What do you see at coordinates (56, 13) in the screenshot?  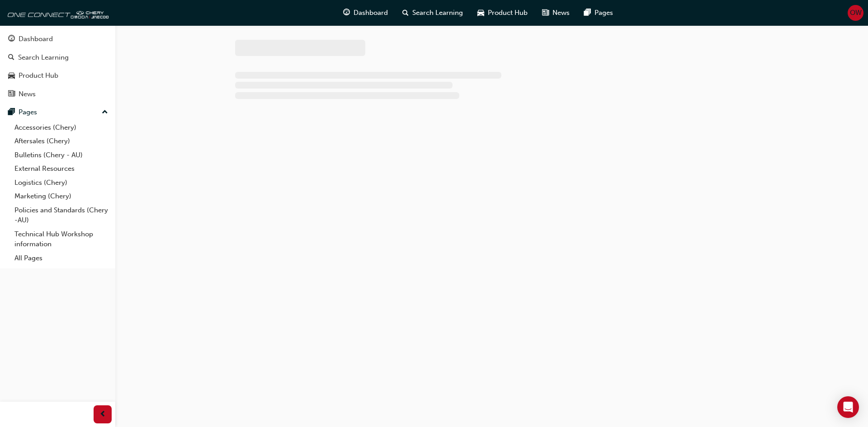 I see `img: oneconnect` at bounding box center [56, 13].